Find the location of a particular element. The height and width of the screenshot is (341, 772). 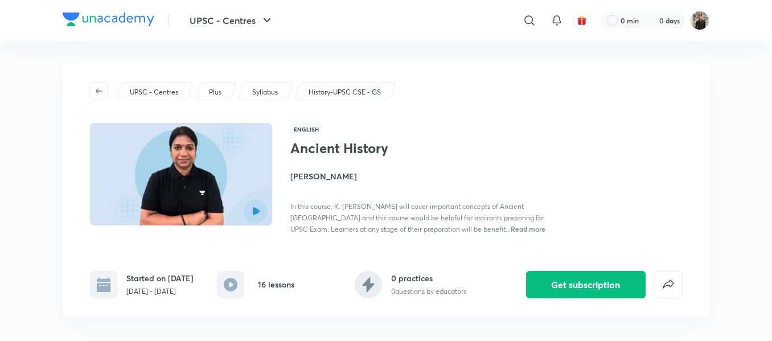

a: Syllabus is located at coordinates (265, 92).